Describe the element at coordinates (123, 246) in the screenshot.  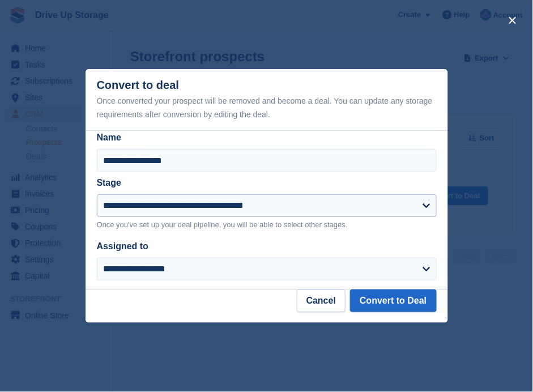
I see `label: Assigned to` at that location.